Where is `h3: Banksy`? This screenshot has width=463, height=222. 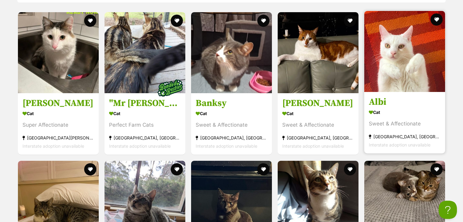
h3: Banksy is located at coordinates (232, 103).